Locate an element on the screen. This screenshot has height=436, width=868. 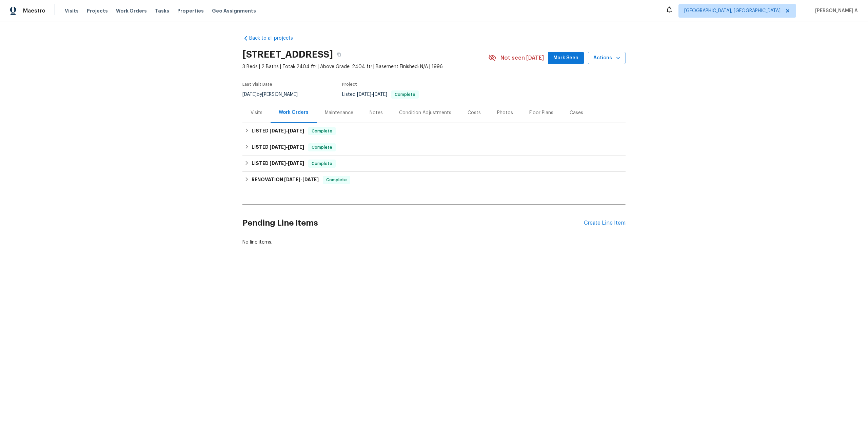
span: Listed is located at coordinates (380, 94).